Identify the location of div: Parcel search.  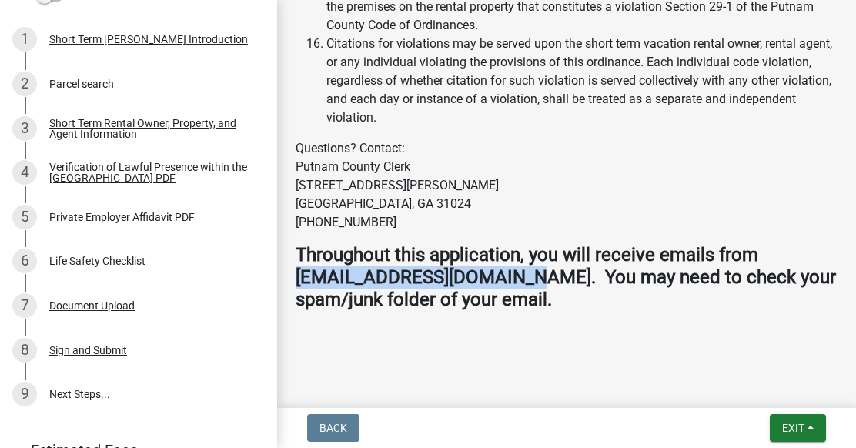
(82, 84).